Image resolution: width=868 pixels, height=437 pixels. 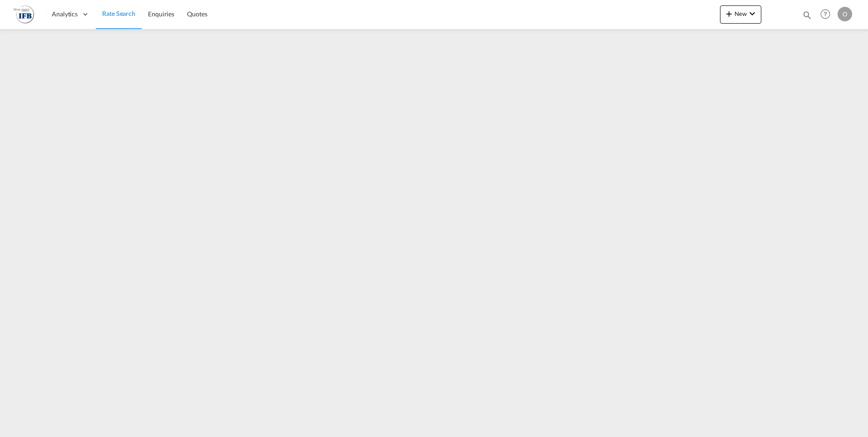 I want to click on div: icon-magnify, so click(x=807, y=17).